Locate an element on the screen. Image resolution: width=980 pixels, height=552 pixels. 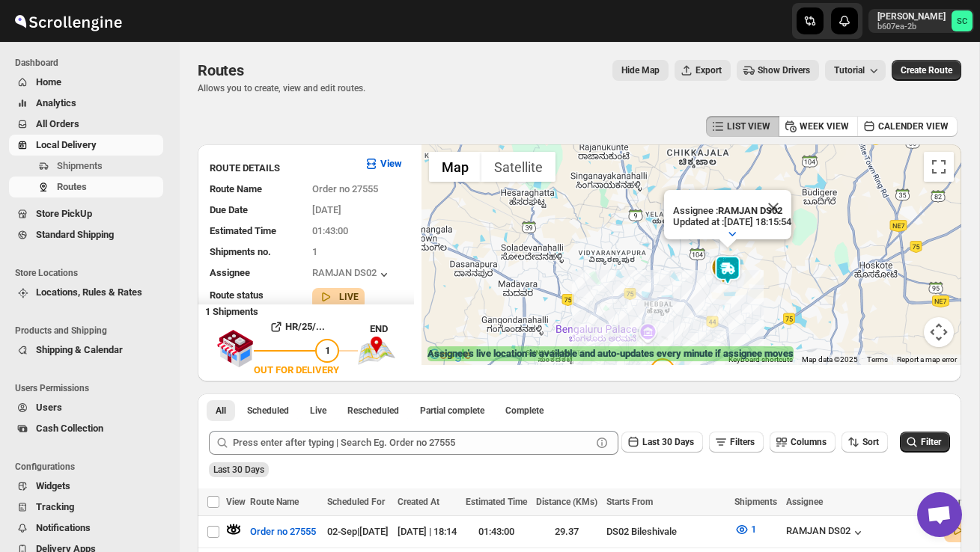
span: Assignee is located at coordinates (804, 502).